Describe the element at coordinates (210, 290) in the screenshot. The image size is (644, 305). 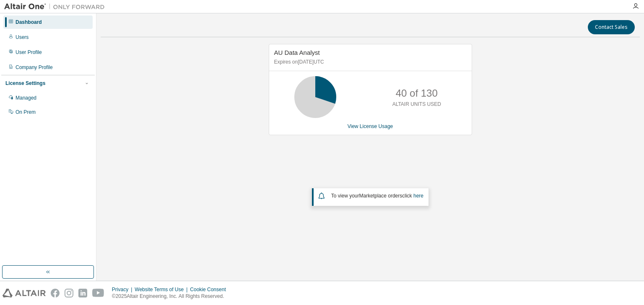
I see `div: Cookie Consent` at that location.